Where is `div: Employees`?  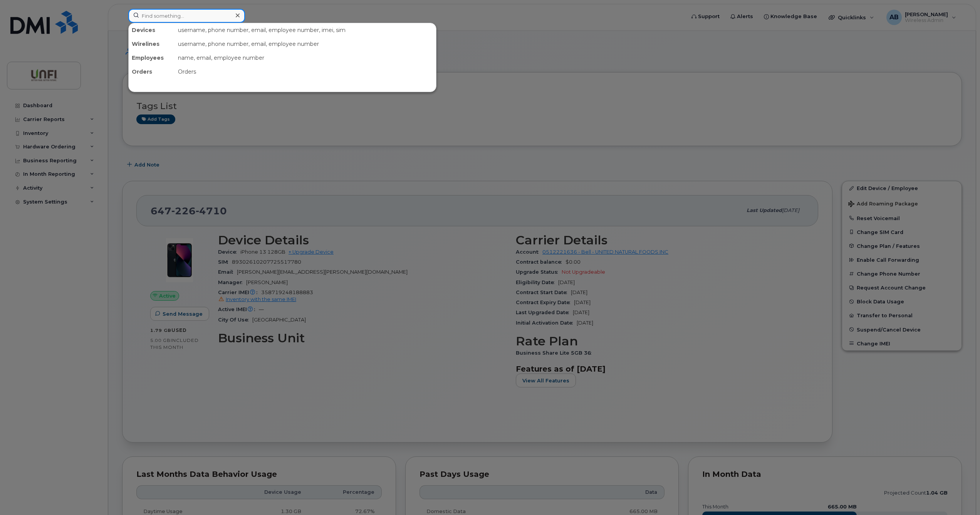 div: Employees is located at coordinates (152, 58).